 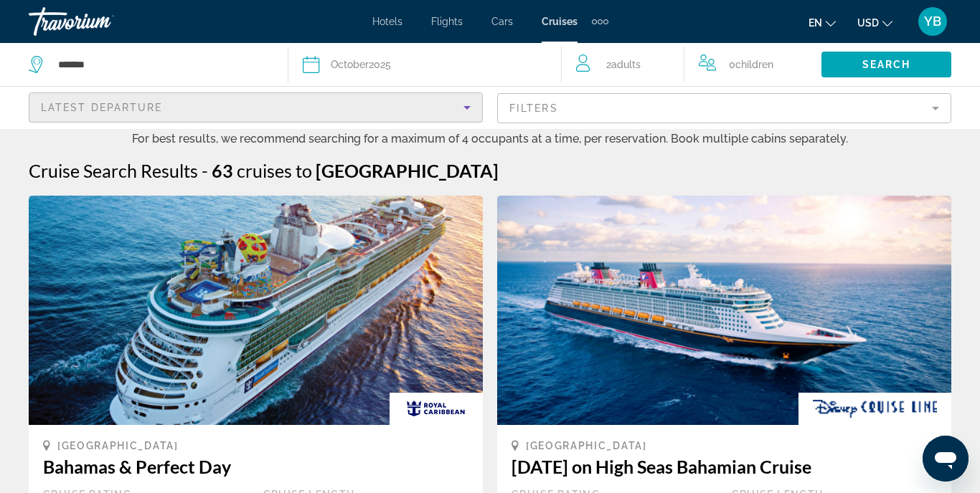 I want to click on span: cruises to, so click(x=274, y=171).